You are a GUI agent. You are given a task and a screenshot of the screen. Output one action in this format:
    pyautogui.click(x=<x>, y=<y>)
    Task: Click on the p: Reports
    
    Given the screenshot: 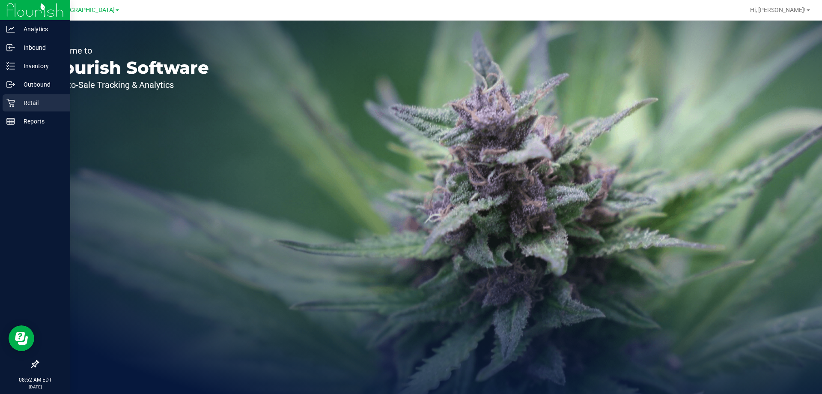 What is the action you would take?
    pyautogui.click(x=41, y=121)
    